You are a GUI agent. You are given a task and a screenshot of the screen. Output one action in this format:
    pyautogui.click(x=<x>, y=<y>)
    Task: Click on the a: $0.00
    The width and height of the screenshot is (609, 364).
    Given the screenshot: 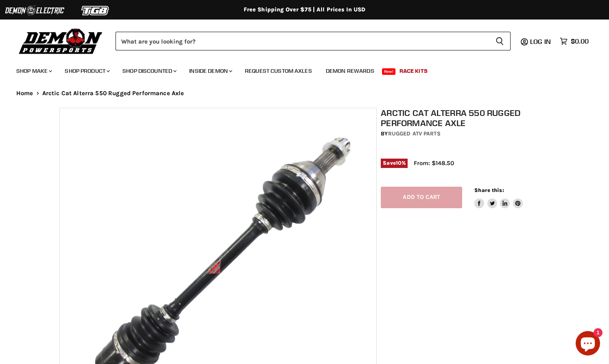 What is the action you would take?
    pyautogui.click(x=574, y=41)
    